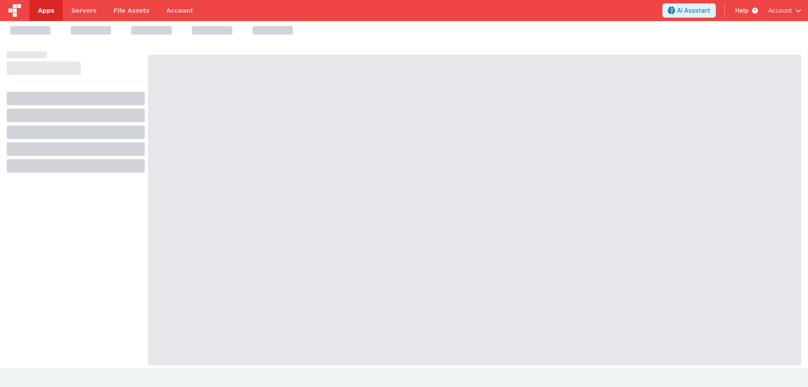  Describe the element at coordinates (784, 11) in the screenshot. I see `button: Account` at that location.